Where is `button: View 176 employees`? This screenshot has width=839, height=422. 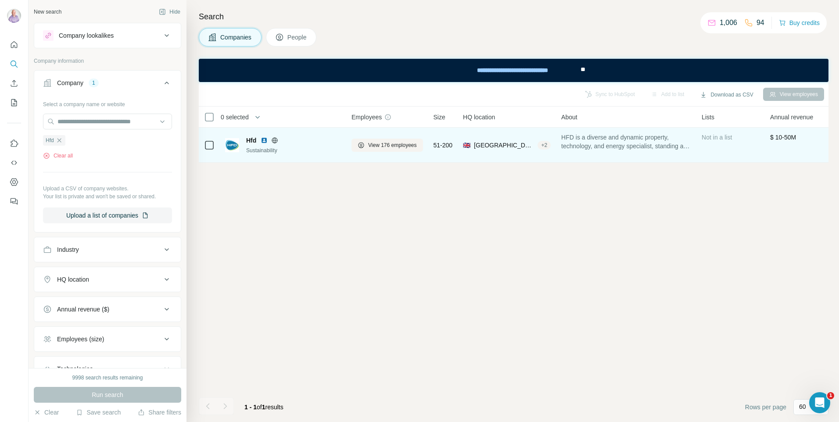 button: View 176 employees is located at coordinates (387, 145).